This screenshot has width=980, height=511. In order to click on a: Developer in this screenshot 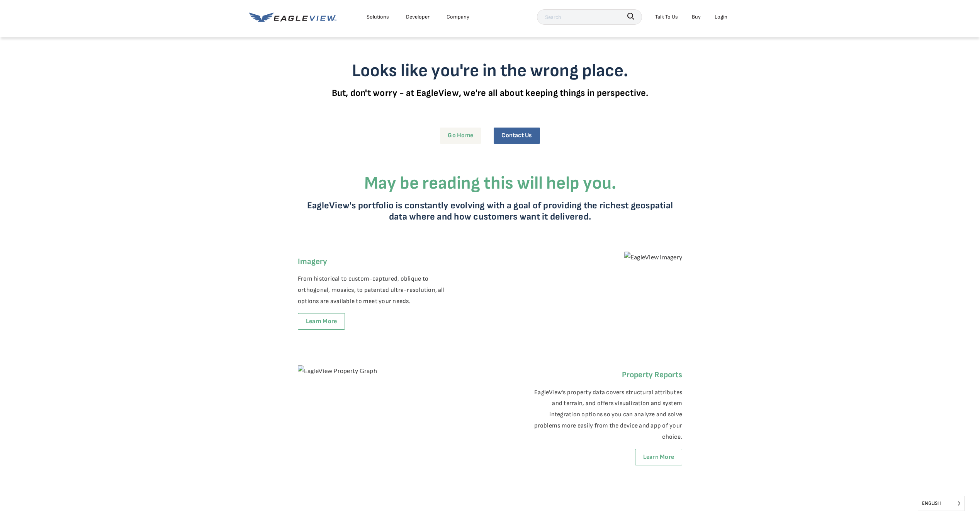, I will do `click(417, 17)`.